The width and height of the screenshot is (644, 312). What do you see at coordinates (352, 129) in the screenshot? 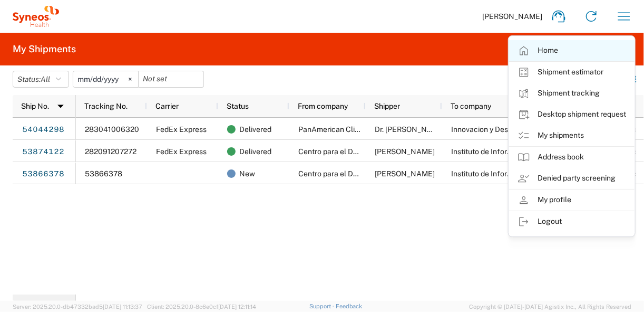
I see `span: PanAmerican Clinical Research` at bounding box center [352, 129].